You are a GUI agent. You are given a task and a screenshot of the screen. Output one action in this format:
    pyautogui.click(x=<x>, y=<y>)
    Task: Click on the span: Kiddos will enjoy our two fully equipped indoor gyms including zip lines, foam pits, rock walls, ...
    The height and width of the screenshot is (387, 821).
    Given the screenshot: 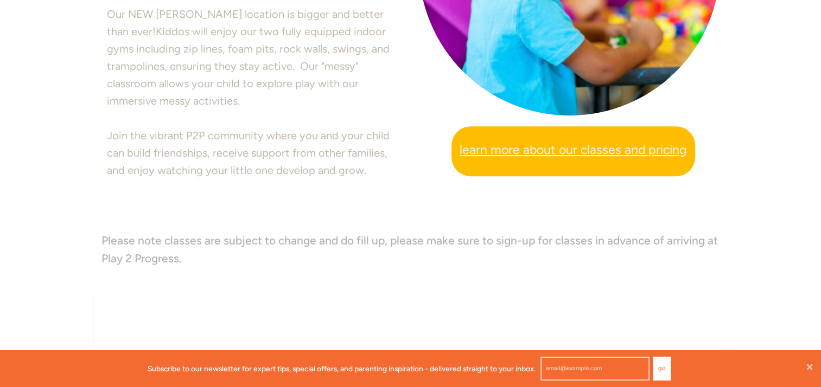 What is the action you would take?
    pyautogui.click(x=248, y=66)
    